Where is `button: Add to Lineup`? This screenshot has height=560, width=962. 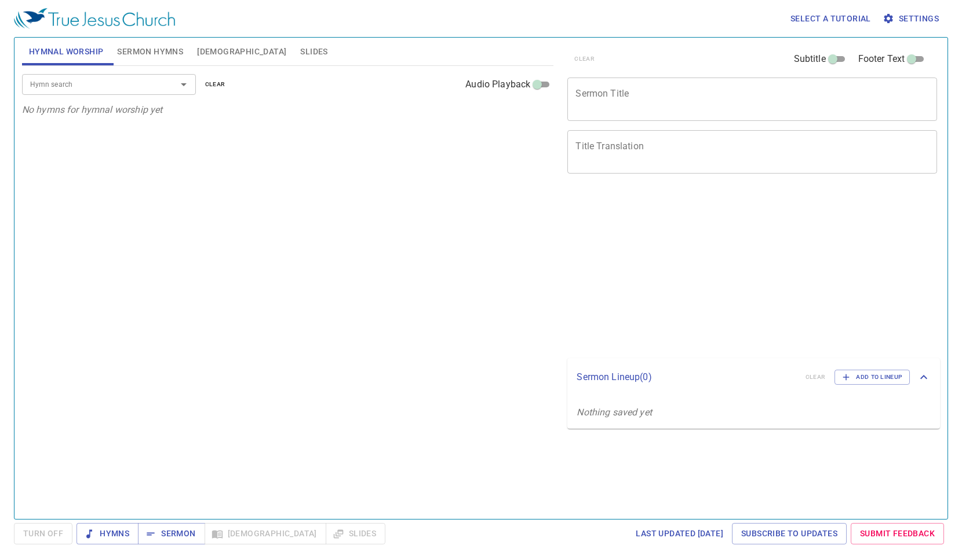 button: Add to Lineup is located at coordinates (872, 377).